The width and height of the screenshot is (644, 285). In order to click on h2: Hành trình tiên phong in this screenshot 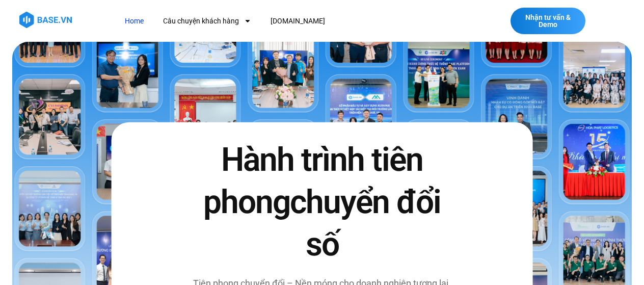, I will do `click(322, 202)`.